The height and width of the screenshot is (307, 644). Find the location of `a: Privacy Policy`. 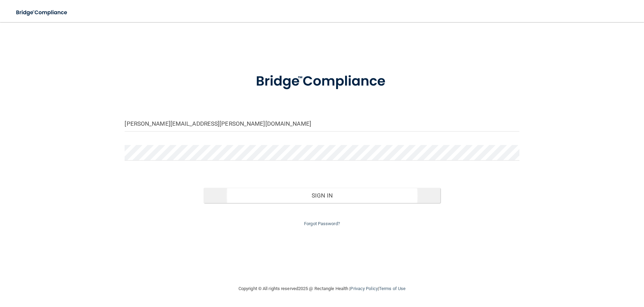

a: Privacy Policy is located at coordinates (364, 288).